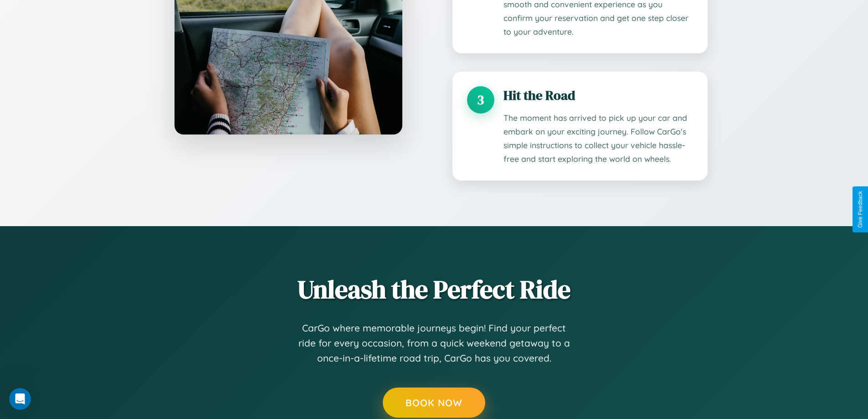  Describe the element at coordinates (481, 100) in the screenshot. I see `div: 3` at that location.